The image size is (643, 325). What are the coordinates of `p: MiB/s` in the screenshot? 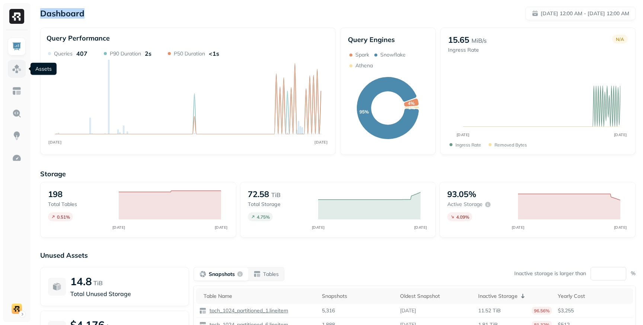 It's located at (479, 41).